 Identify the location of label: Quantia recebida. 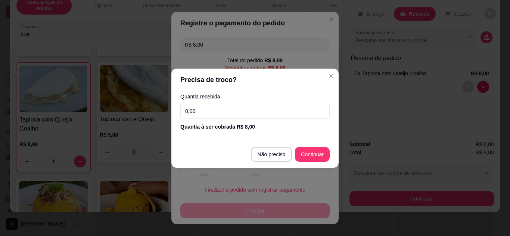
(255, 97).